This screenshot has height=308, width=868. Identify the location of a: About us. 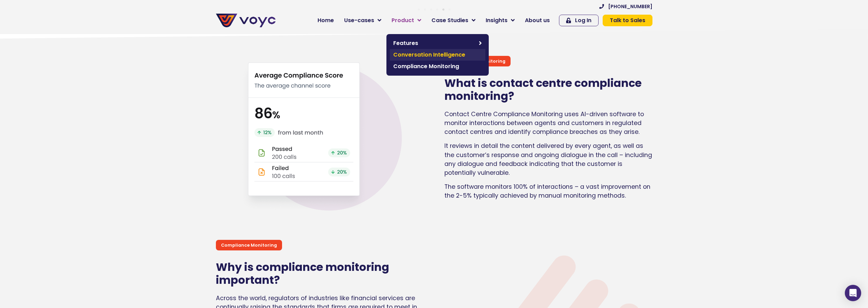
(537, 21).